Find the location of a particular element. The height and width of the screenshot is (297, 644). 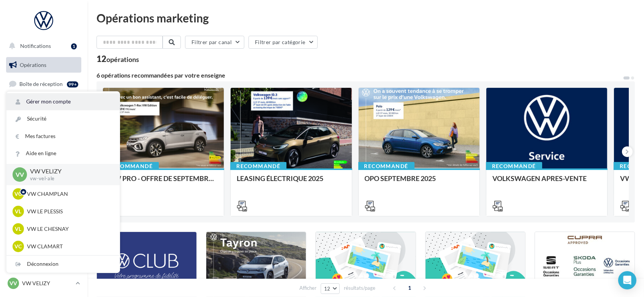

span: Notifications is located at coordinates (35, 46).